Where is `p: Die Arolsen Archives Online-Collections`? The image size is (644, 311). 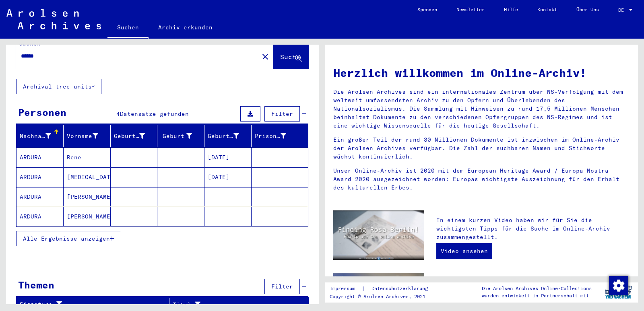
p: Die Arolsen Archives Online-Collections is located at coordinates (537, 288).